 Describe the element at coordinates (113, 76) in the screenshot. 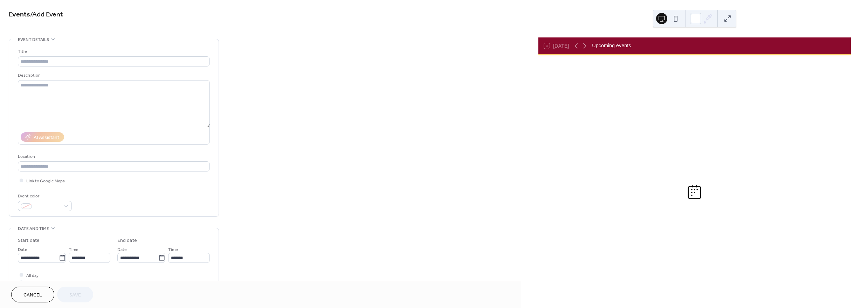

I see `div: Description` at that location.